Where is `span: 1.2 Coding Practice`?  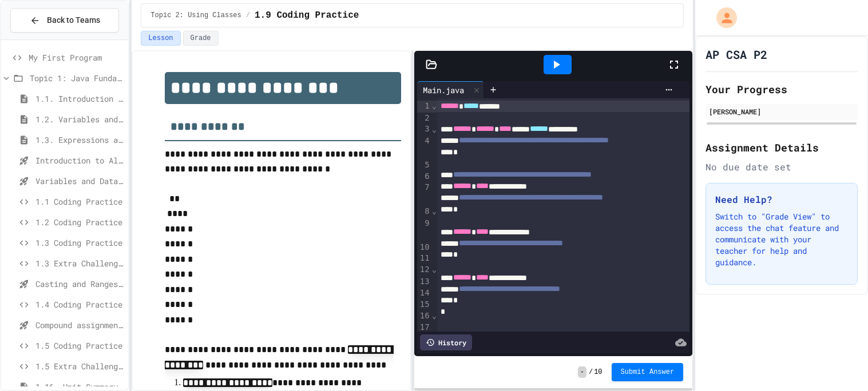
span: 1.2 Coding Practice is located at coordinates (80, 222).